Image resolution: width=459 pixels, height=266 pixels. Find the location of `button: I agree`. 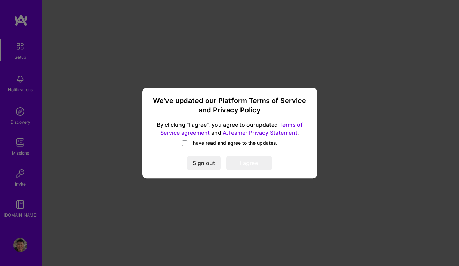

button: I agree is located at coordinates (249, 163).